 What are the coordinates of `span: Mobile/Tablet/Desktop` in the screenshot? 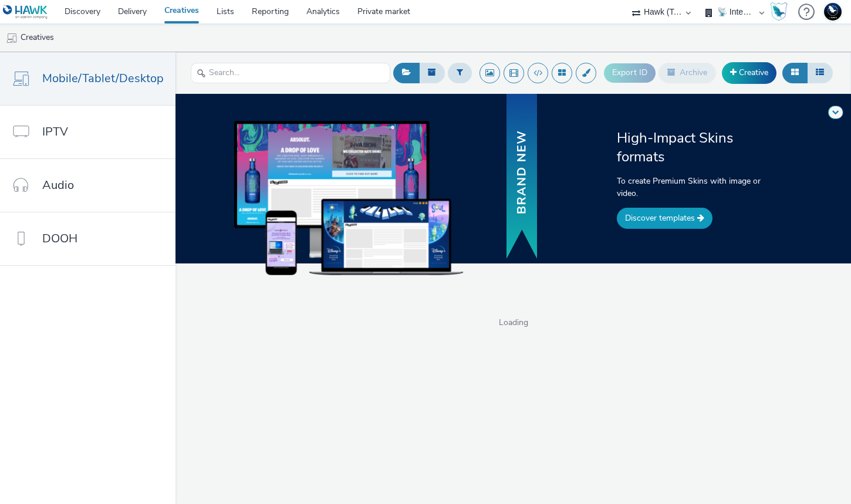 It's located at (103, 78).